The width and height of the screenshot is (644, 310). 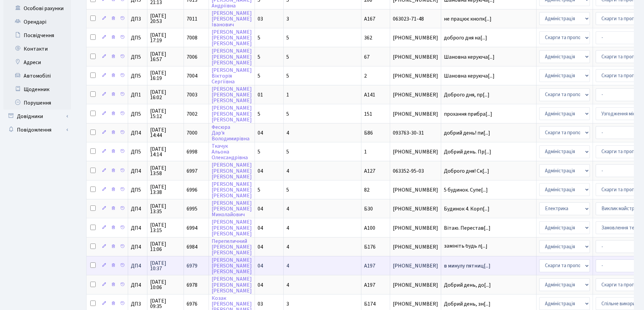 I want to click on a: ТкачукАльонаОлександрівна, so click(x=229, y=152).